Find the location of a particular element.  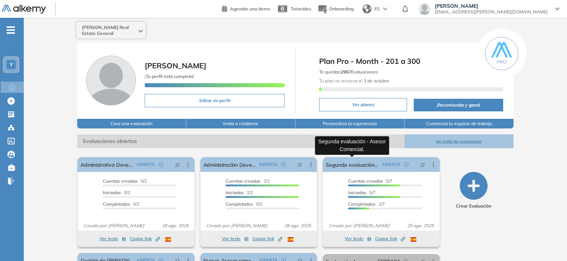

span: 28 ago. 2025 is located at coordinates (297, 225).